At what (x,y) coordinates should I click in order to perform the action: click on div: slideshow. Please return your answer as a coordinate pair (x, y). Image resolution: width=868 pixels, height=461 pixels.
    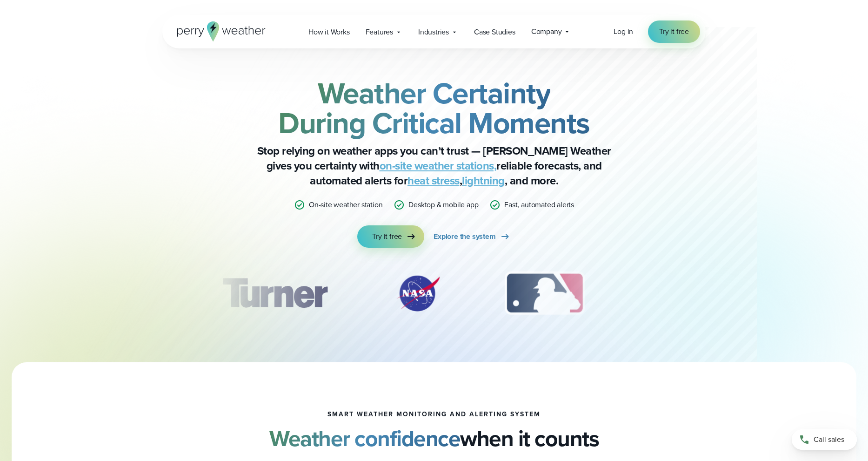
    Looking at the image, I should click on (434, 296).